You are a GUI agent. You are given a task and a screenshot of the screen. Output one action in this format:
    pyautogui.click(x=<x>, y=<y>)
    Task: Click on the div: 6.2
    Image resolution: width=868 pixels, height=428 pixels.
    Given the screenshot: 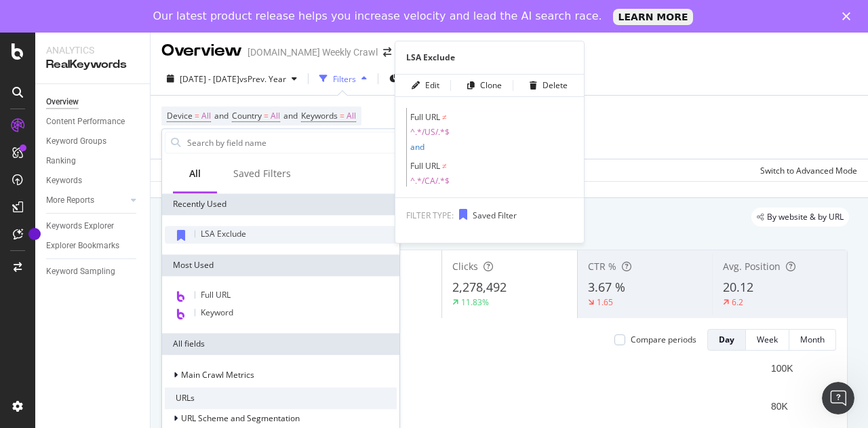 What is the action you would take?
    pyautogui.click(x=737, y=302)
    